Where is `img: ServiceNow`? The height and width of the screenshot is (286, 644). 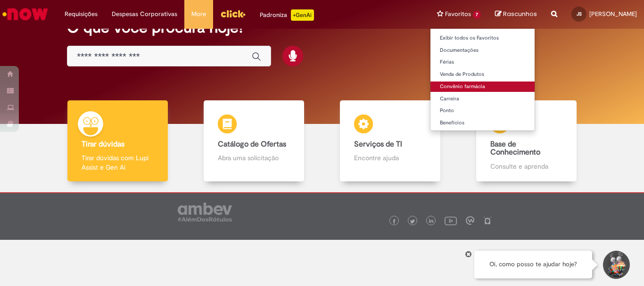
img: ServiceNow is located at coordinates (25, 14).